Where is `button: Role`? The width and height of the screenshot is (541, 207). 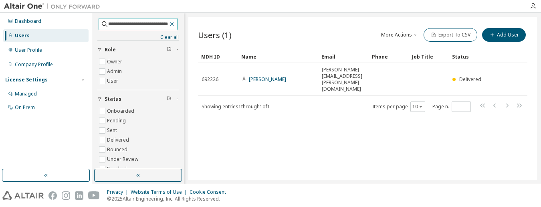
button: Role is located at coordinates (138, 50).